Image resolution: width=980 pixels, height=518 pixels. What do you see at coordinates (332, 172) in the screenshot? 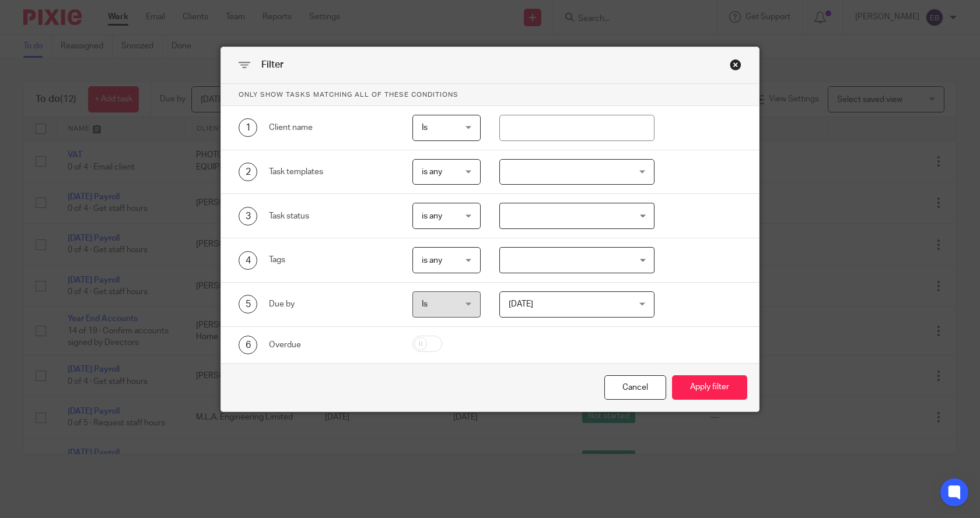
I see `div: Task templates` at bounding box center [332, 172].